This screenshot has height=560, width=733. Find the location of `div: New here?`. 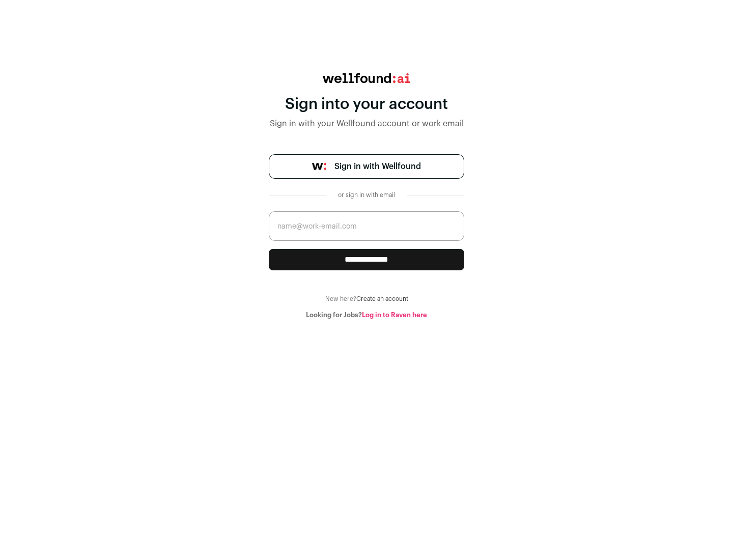

div: New here? is located at coordinates (366, 299).